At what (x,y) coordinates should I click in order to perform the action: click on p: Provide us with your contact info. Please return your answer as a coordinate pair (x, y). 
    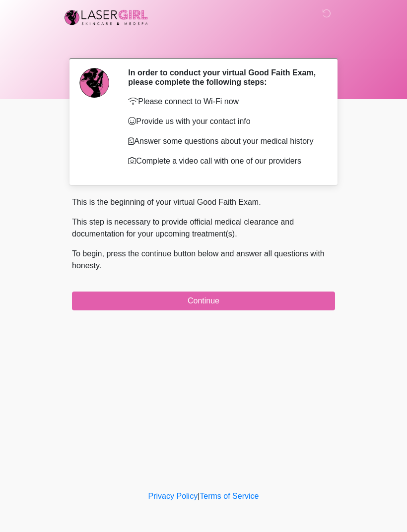
    Looking at the image, I should click on (224, 121).